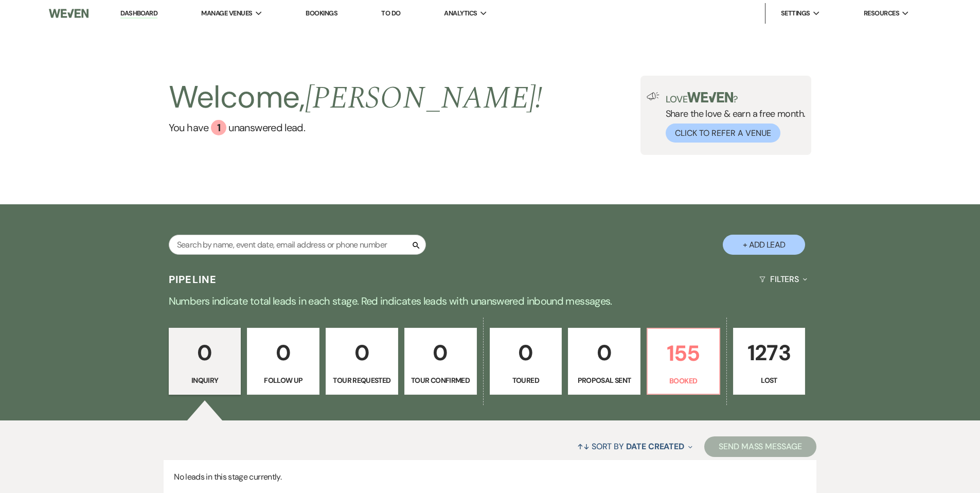 This screenshot has width=980, height=493. What do you see at coordinates (684, 381) in the screenshot?
I see `p: Booked` at bounding box center [684, 381].